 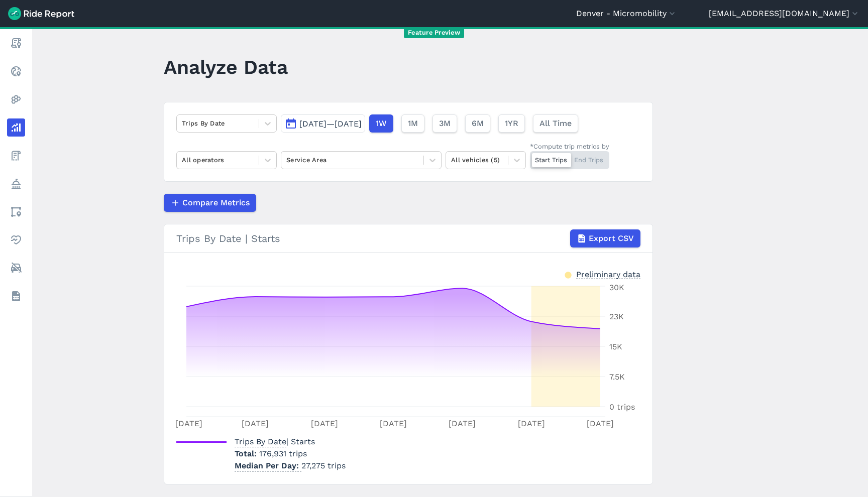 What do you see at coordinates (16, 71) in the screenshot?
I see `a: Realtime` at bounding box center [16, 71].